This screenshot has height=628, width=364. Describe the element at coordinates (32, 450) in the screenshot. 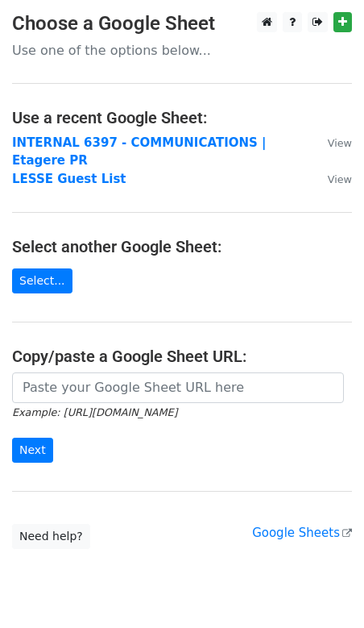

I see `input: Next` at that location.